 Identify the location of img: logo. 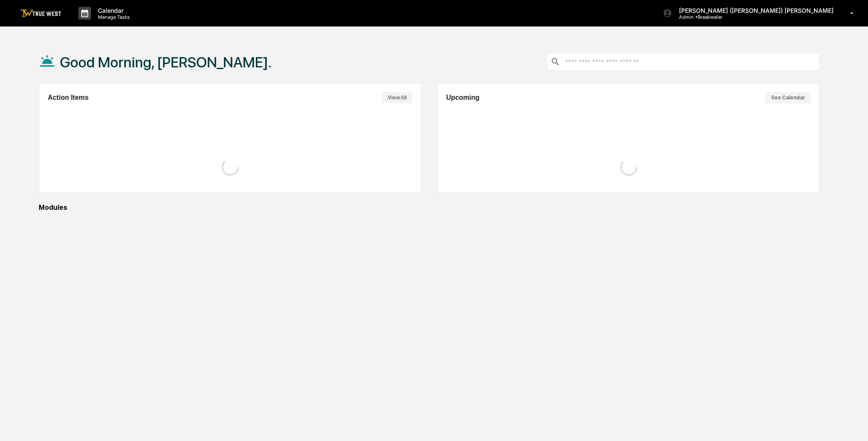
(41, 13).